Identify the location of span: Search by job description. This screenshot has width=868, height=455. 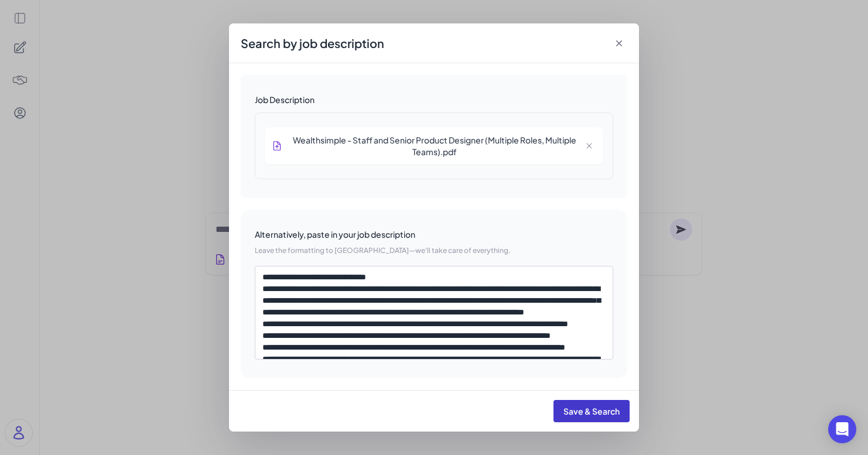
(312, 43).